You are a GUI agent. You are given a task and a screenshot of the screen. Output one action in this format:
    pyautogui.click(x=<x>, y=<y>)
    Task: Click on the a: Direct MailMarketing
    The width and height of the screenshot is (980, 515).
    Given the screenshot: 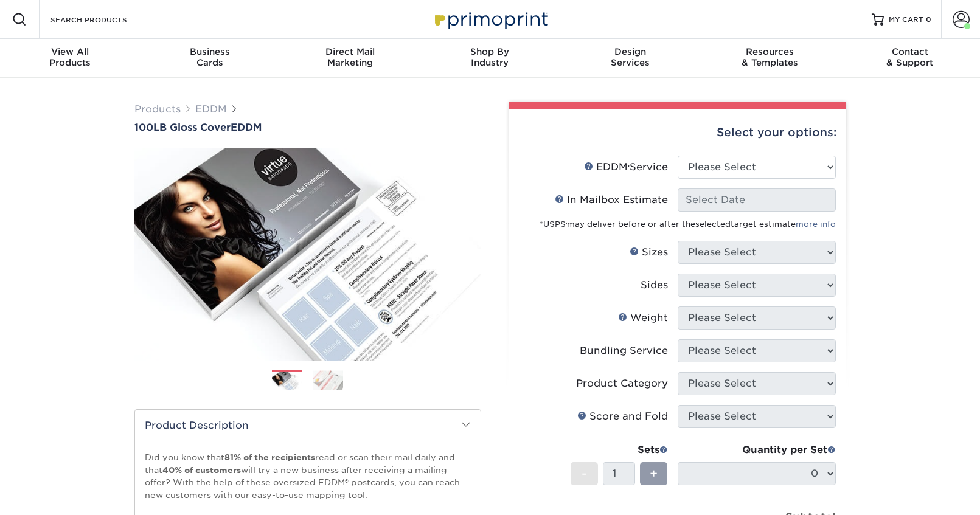 What is the action you would take?
    pyautogui.click(x=350, y=59)
    